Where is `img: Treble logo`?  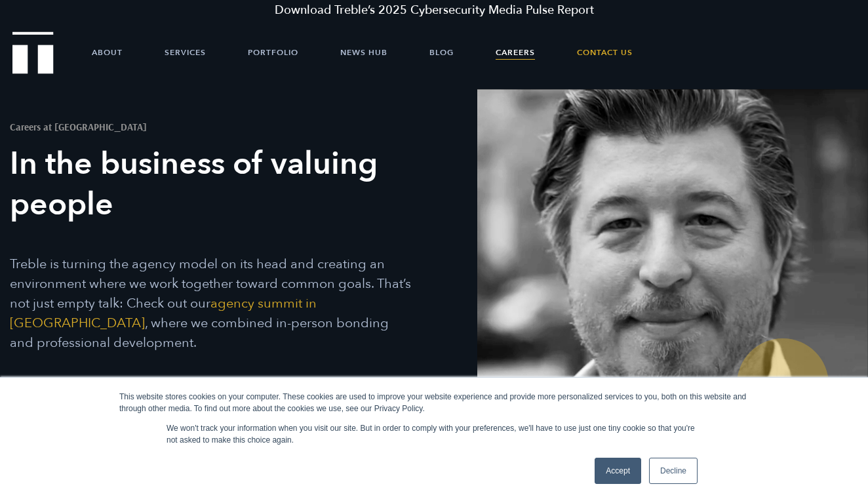 img: Treble logo is located at coordinates (33, 52).